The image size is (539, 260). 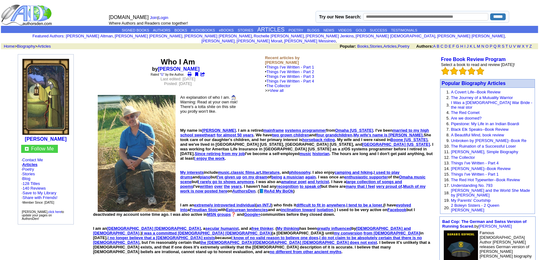 I want to click on a: Black Elk Speaks--Book Review, so click(x=479, y=129).